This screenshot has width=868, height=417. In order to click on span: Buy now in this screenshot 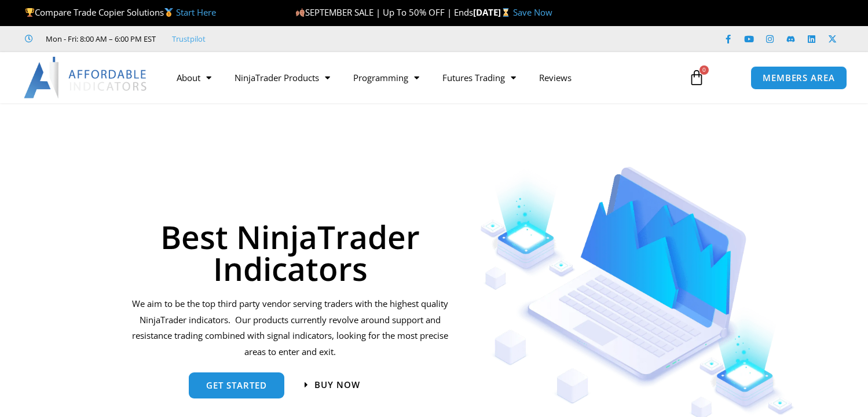, I will do `click(337, 385)`.